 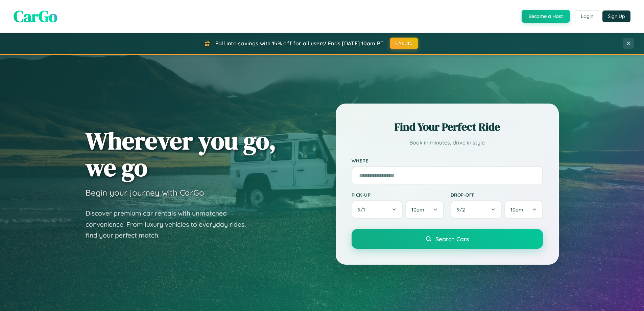 I want to click on span: 9 / 2, so click(x=462, y=209).